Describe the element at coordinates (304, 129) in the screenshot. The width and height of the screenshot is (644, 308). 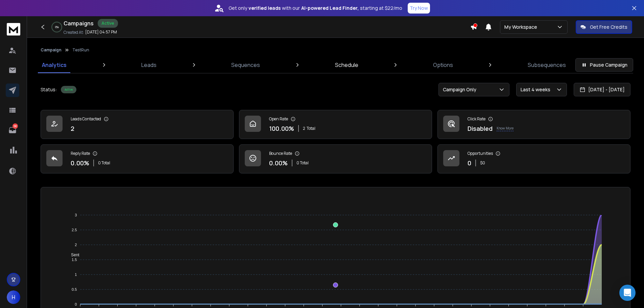
I see `span: 2` at that location.